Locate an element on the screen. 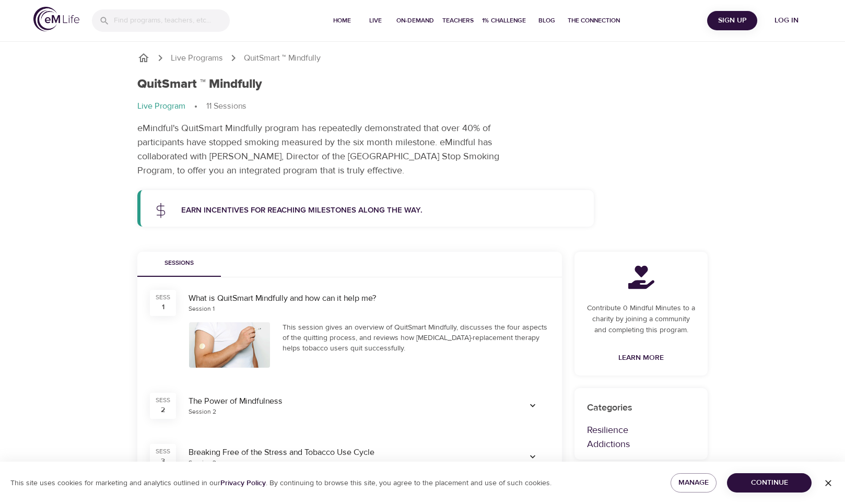 This screenshot has width=845, height=504. p: eMindful's QuitSmart Mindfully program has repeatedly demonstrated that over 40% of participants ... is located at coordinates (333, 149).